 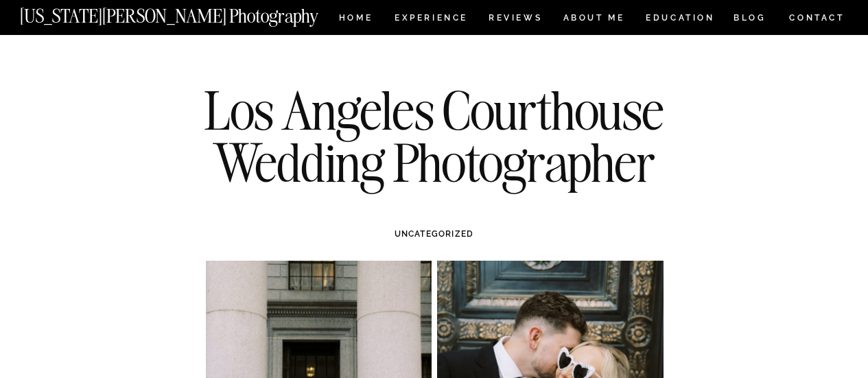 I want to click on a: ABOUT ME, so click(x=593, y=19).